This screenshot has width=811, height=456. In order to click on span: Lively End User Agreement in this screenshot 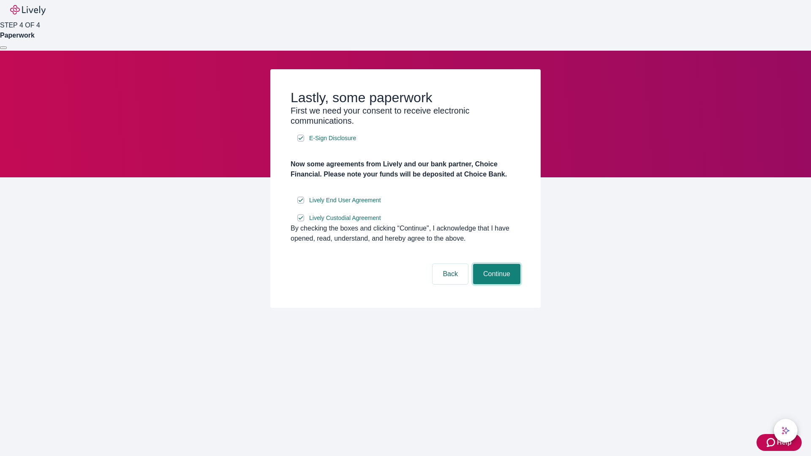, I will do `click(345, 200)`.